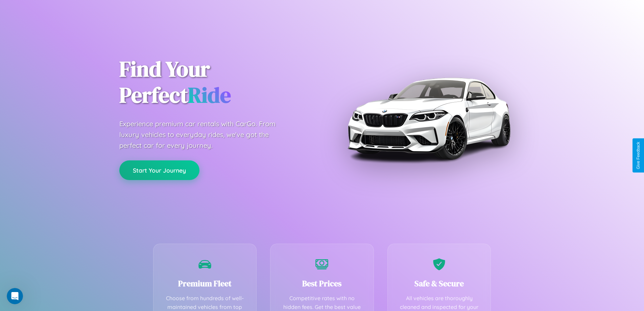  Describe the element at coordinates (204, 135) in the screenshot. I see `p: Experience premium car rentals with CarGo. From luxury vehicles to everyday rides, we've got the ...` at that location.